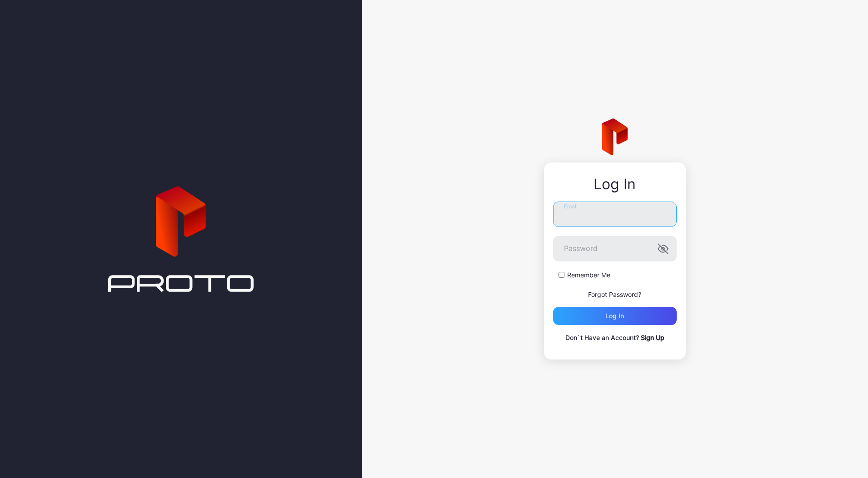 This screenshot has height=478, width=868. Describe the element at coordinates (615, 184) in the screenshot. I see `div: Log In` at that location.